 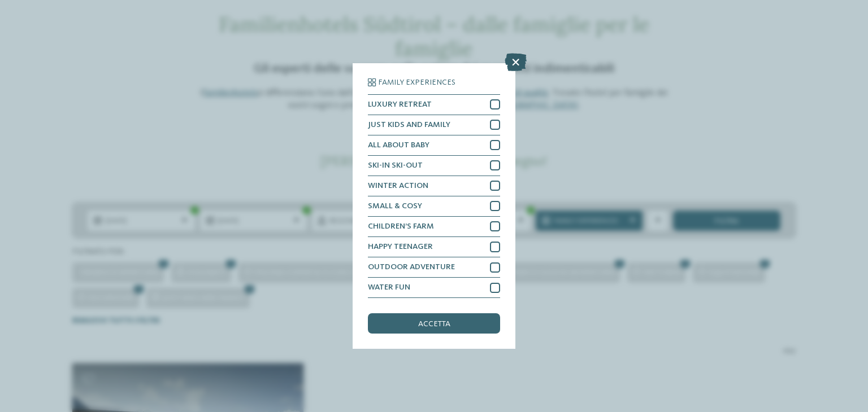 I want to click on span: accetta, so click(x=434, y=324).